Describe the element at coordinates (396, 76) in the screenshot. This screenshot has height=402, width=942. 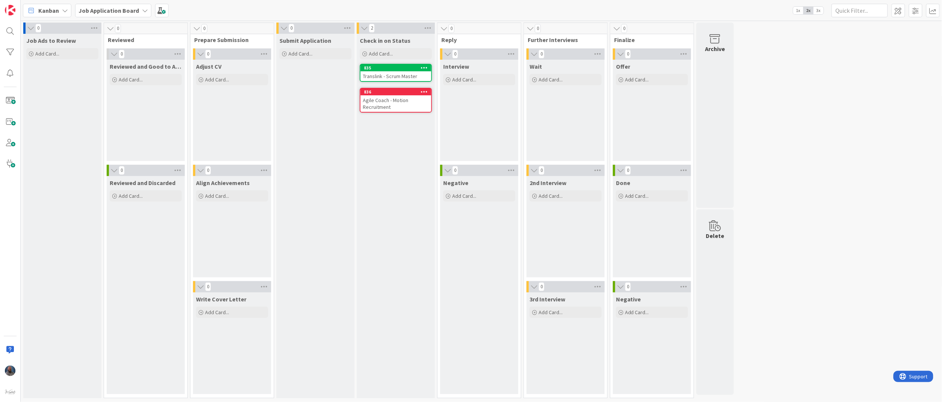
I see `div: Translink - Scrum Master` at that location.